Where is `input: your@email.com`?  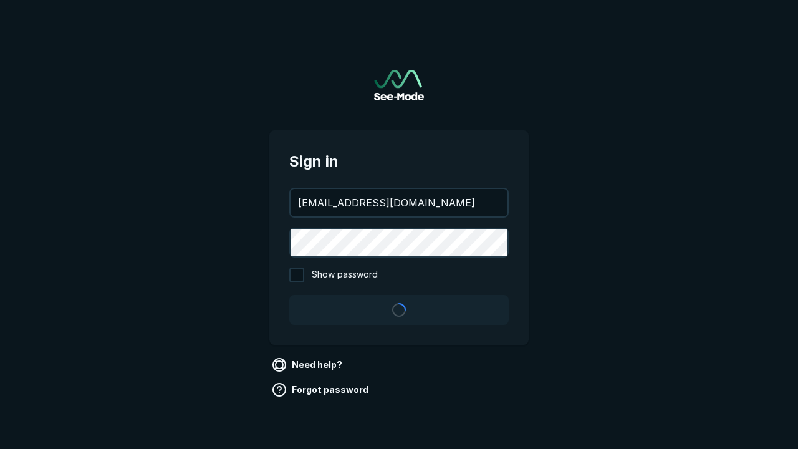 input: your@email.com is located at coordinates (399, 203).